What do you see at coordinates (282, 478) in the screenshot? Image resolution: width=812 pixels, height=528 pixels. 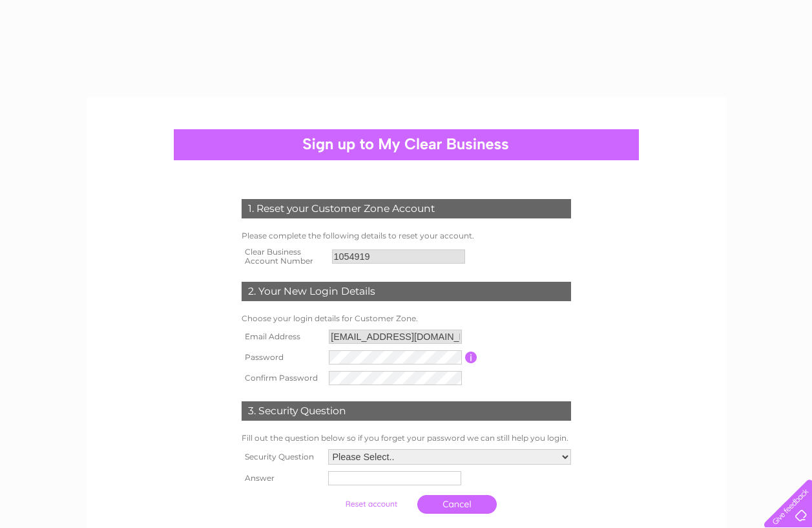 I see `th: Answer` at bounding box center [282, 478].